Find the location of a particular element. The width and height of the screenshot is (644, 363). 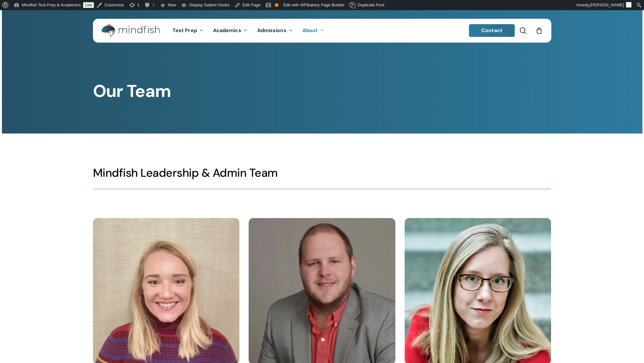

a: Admissions is located at coordinates (275, 30).